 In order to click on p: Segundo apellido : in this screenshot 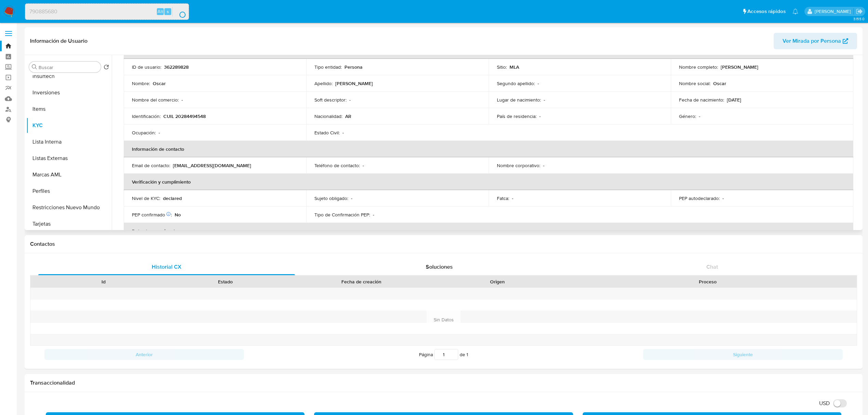, I will do `click(516, 84)`.